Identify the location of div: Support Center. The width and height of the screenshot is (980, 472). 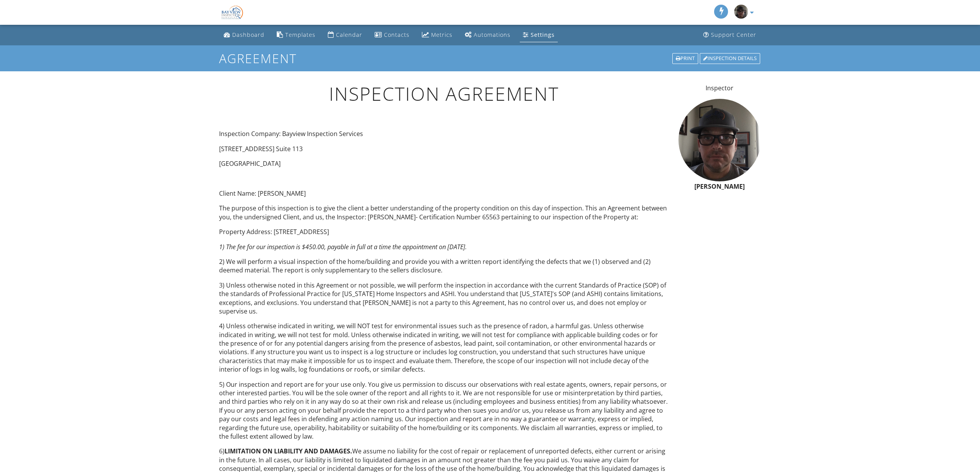
(733, 34).